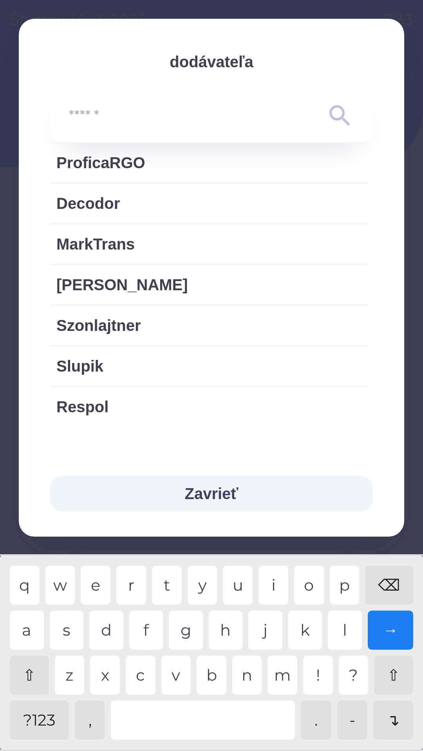 This screenshot has height=751, width=423. I want to click on div: Slupik, so click(208, 366).